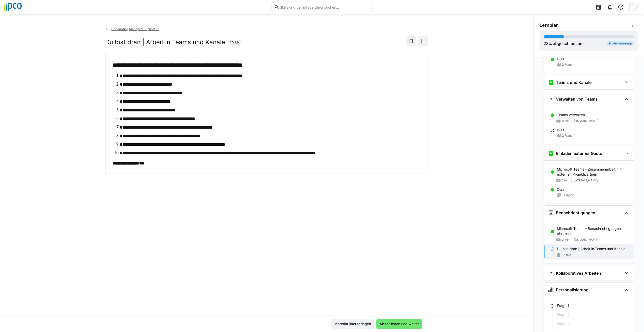 The image size is (644, 332). Describe the element at coordinates (571, 115) in the screenshot. I see `p: Teams verwalten` at that location.